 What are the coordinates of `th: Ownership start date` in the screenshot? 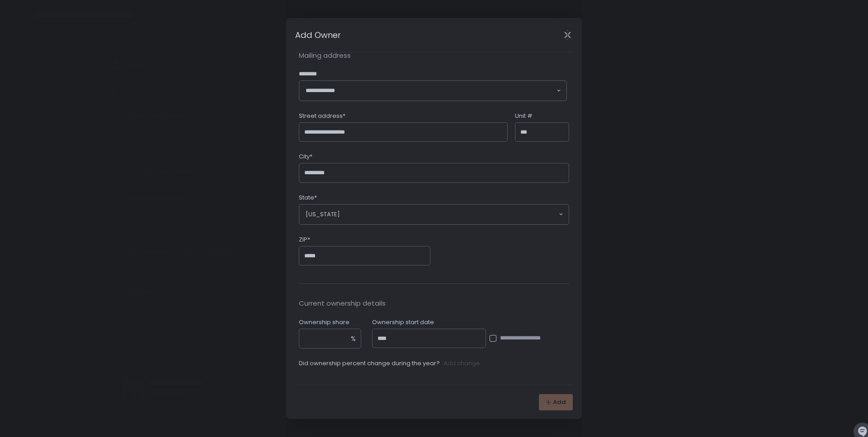 It's located at (467, 322).